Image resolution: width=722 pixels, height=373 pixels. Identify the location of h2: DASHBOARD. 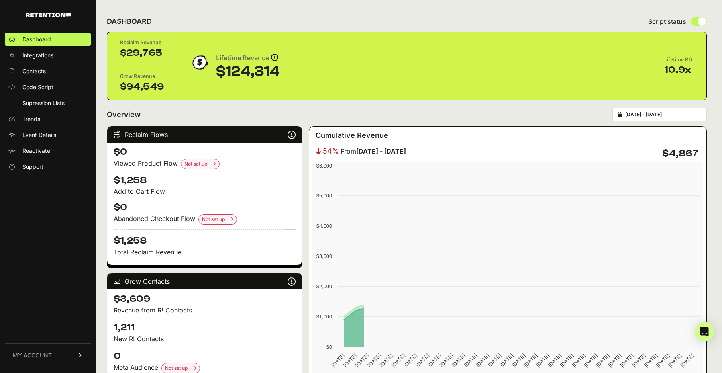
(129, 22).